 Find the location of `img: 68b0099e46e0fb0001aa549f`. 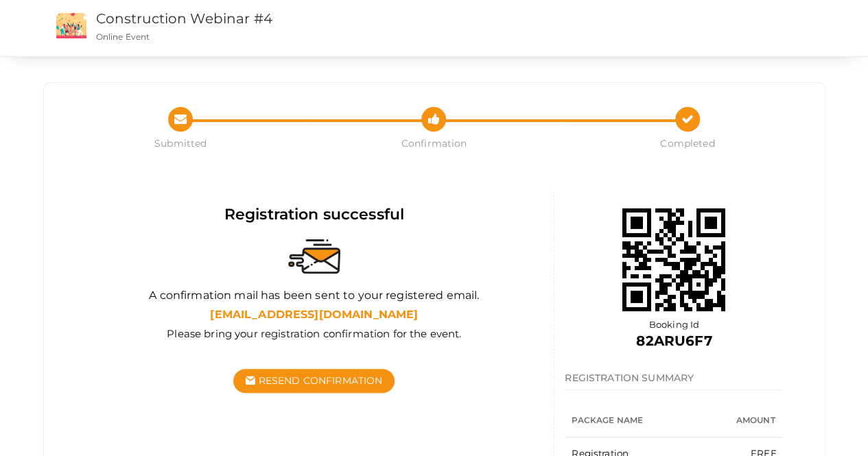

img: 68b0099e46e0fb0001aa549f is located at coordinates (674, 260).